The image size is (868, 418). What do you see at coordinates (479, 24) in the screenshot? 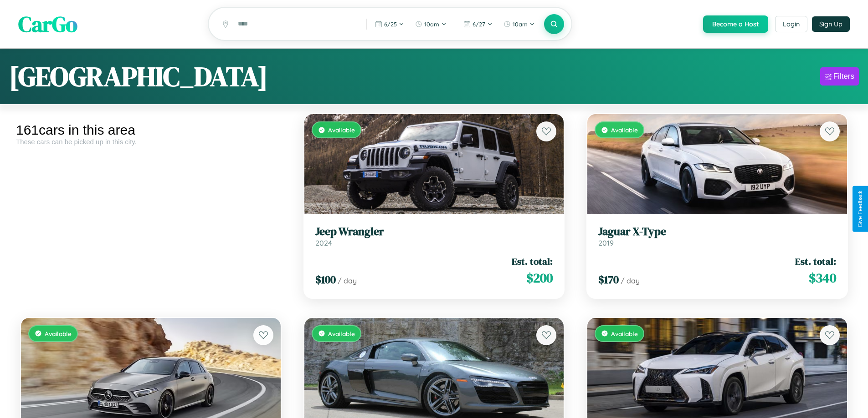
I see `span: 6 / 27` at bounding box center [479, 24].